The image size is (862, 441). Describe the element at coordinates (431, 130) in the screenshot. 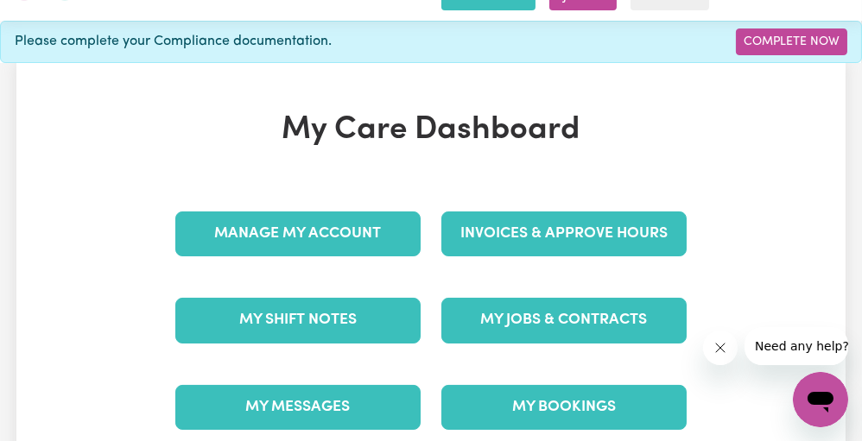

I see `h1: My Care Dashboard` at that location.